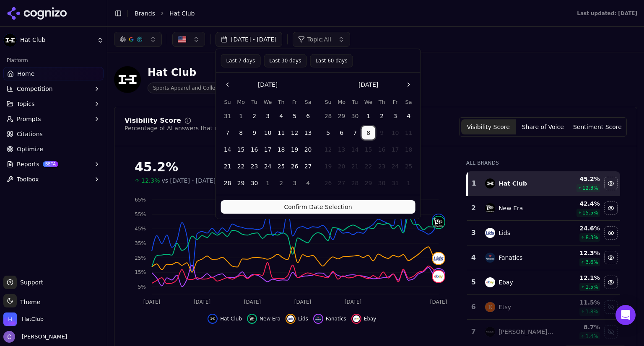 This screenshot has width=644, height=346. I want to click on div: 45.2 %, so click(580, 179).